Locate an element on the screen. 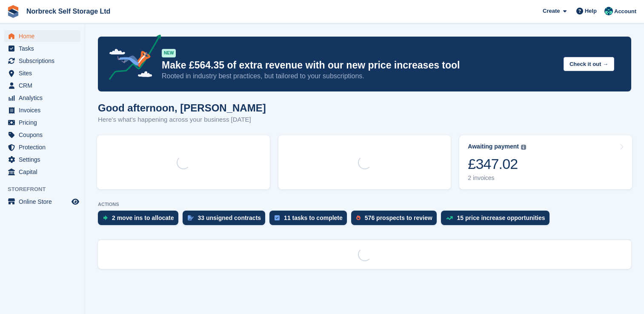  p: Rooted in industry best practices, but tailored to your subscriptions. is located at coordinates (360, 76).